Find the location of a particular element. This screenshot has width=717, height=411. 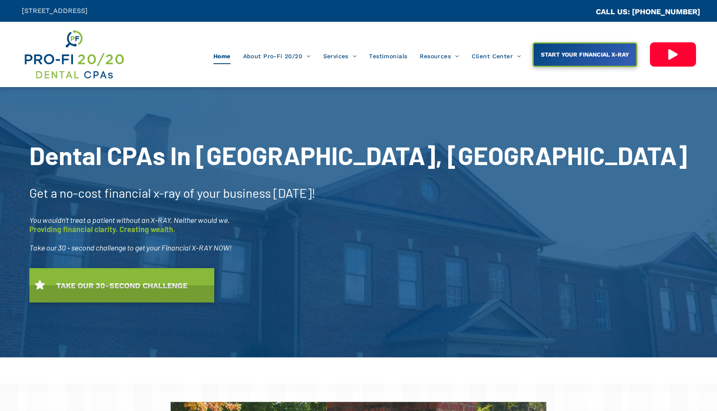

span: no-cost financial x-ray is located at coordinates (120, 193).